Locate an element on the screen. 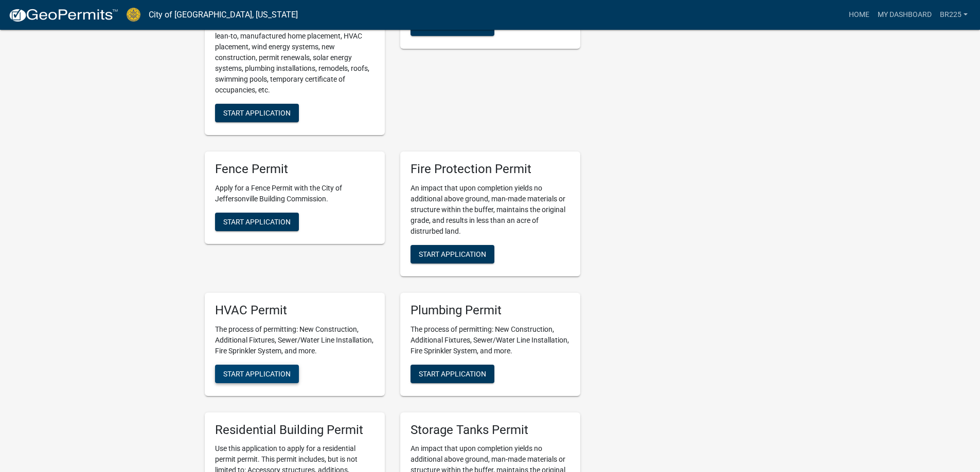 This screenshot has width=980, height=472. h5: HVAC Permit is located at coordinates (295, 311).